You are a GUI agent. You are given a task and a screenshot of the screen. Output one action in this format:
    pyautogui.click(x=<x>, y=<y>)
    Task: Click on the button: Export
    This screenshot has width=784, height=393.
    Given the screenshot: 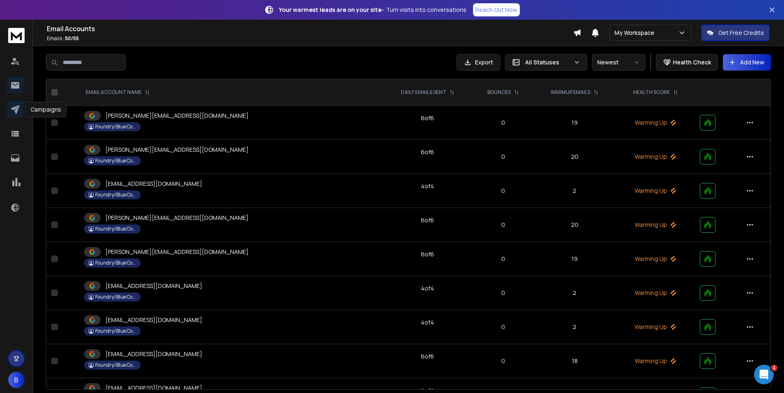 What is the action you would take?
    pyautogui.click(x=478, y=62)
    